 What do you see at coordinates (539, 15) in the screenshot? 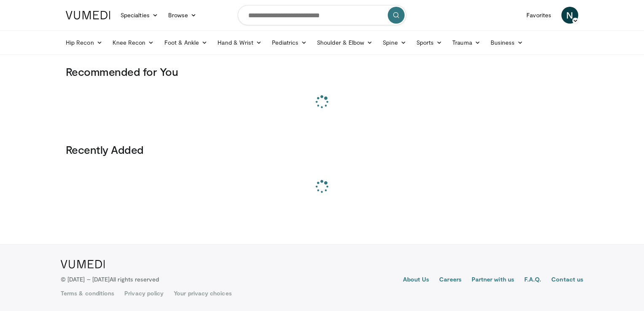
I see `a: Favorites` at bounding box center [539, 15].